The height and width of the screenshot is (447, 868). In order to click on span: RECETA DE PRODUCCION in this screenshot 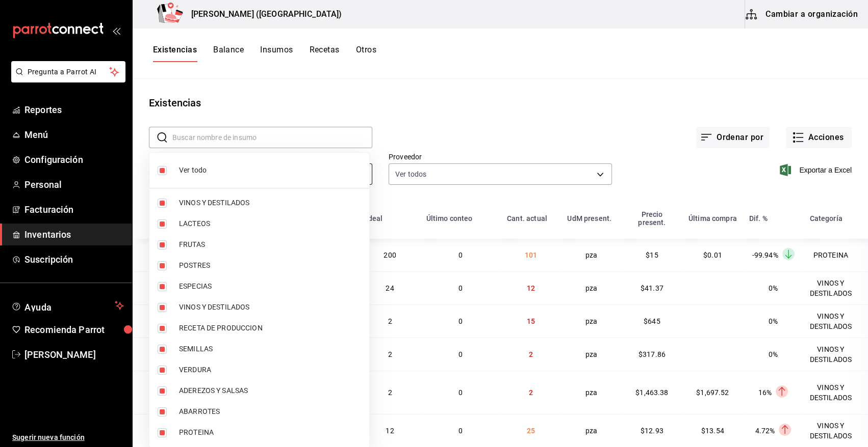, I will do `click(270, 328)`.